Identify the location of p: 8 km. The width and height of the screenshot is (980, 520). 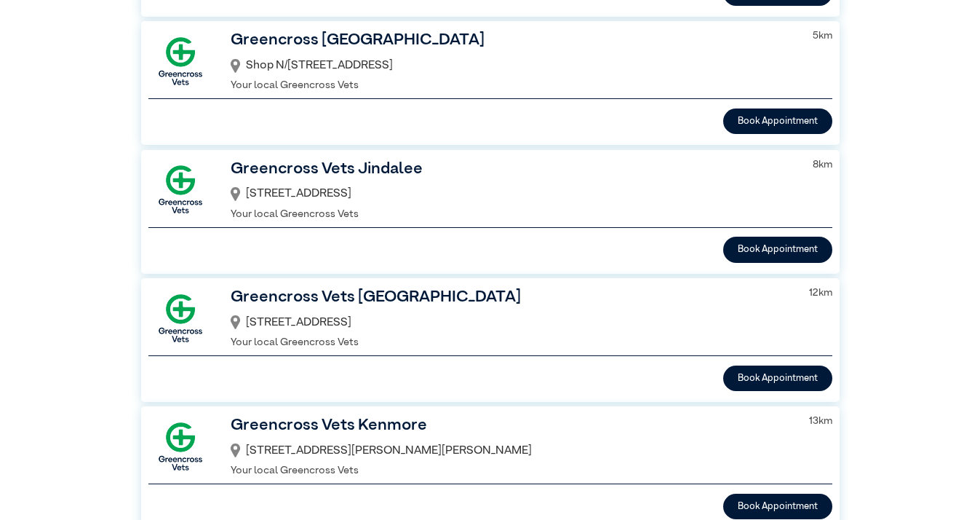
(822, 166).